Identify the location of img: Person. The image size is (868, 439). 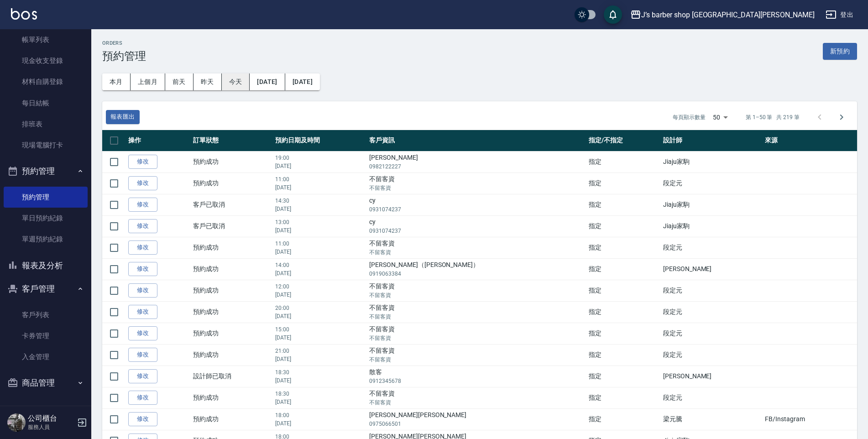
(16, 423).